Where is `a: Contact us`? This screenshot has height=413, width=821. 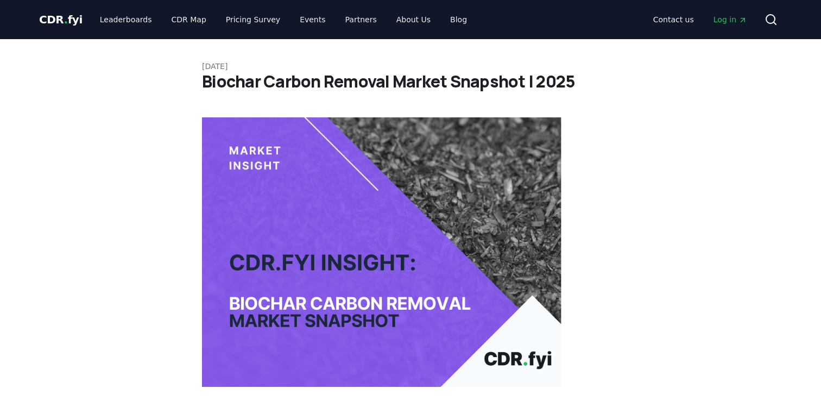 a: Contact us is located at coordinates (673, 20).